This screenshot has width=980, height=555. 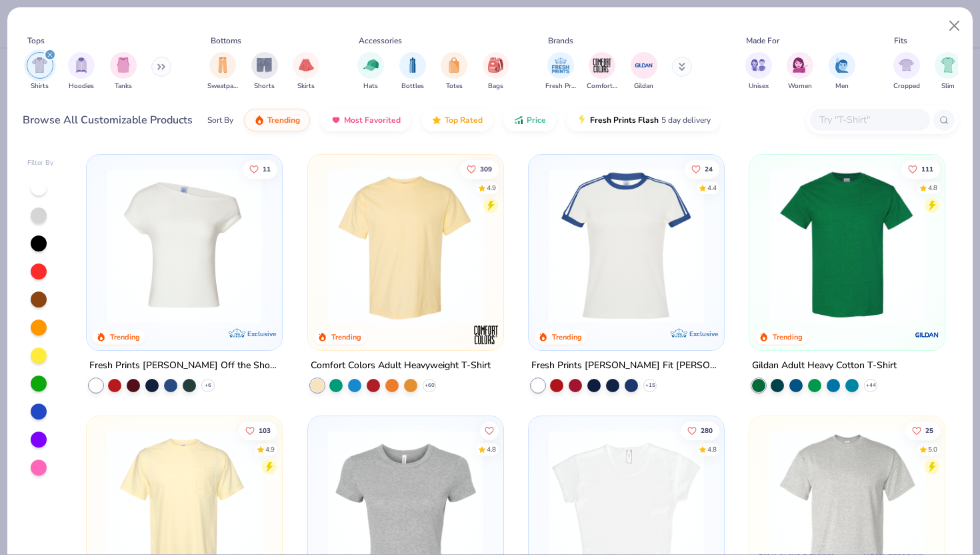 What do you see at coordinates (930, 431) in the screenshot?
I see `span: 25` at bounding box center [930, 431].